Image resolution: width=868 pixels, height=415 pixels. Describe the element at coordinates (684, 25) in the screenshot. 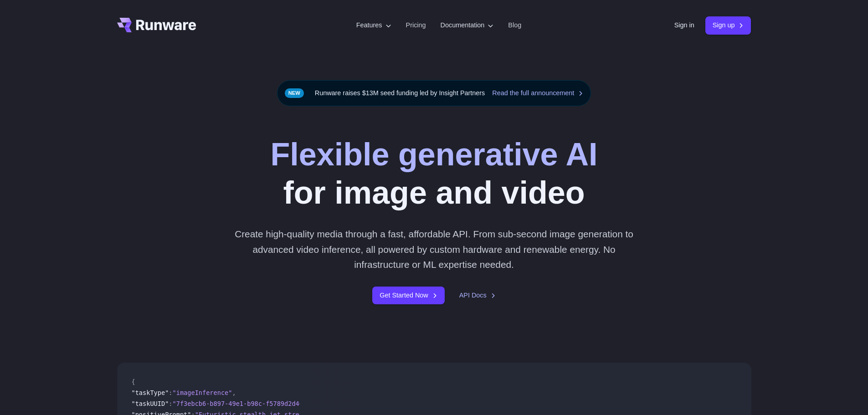

I see `a: Sign in` at that location.